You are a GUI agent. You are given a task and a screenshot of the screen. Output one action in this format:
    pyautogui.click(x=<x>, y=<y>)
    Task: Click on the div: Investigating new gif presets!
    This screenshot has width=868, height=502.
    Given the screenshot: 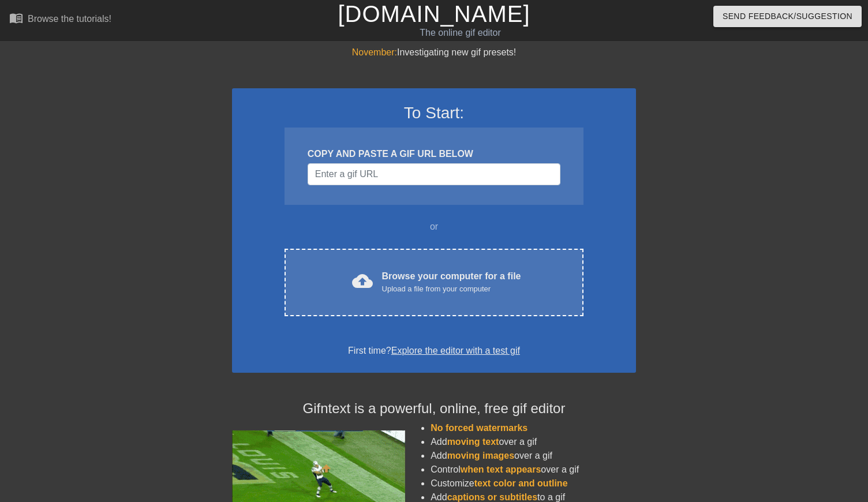 What is the action you would take?
    pyautogui.click(x=434, y=52)
    